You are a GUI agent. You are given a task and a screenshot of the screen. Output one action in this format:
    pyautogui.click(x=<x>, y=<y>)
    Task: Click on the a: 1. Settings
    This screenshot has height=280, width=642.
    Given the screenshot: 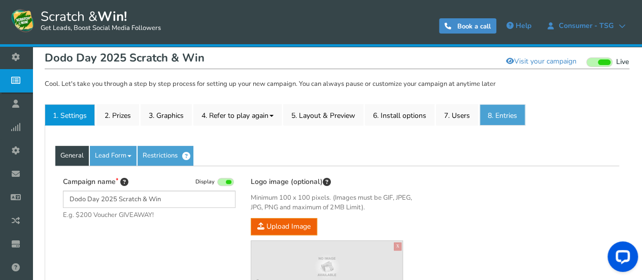 What is the action you would take?
    pyautogui.click(x=70, y=115)
    